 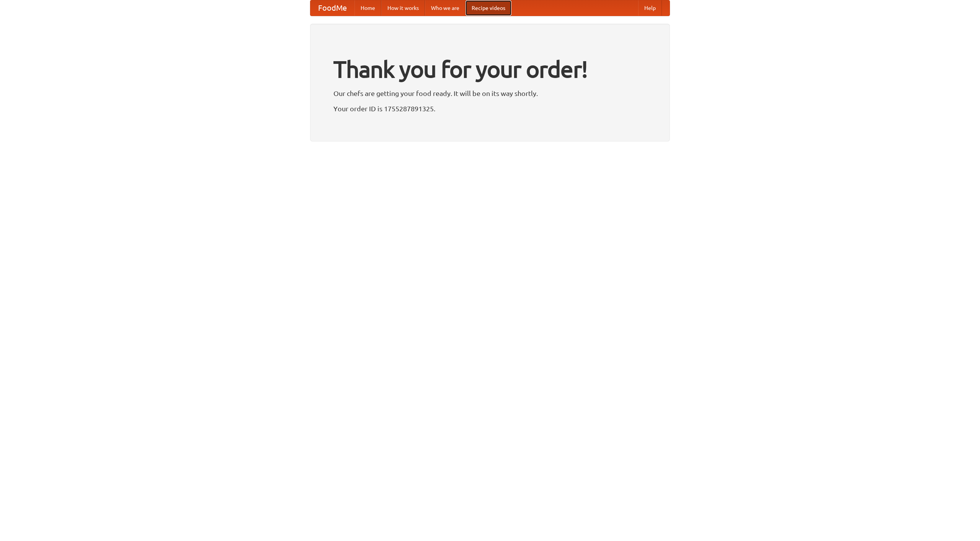 What do you see at coordinates (490, 108) in the screenshot?
I see `p: Your order ID is 1755287891325.` at bounding box center [490, 108].